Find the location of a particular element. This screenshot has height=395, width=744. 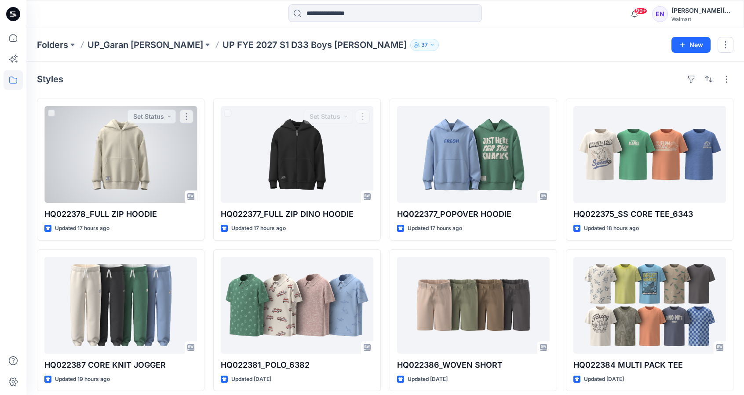

a: HQ022387 CORE KNIT JOGGER is located at coordinates (120, 305).